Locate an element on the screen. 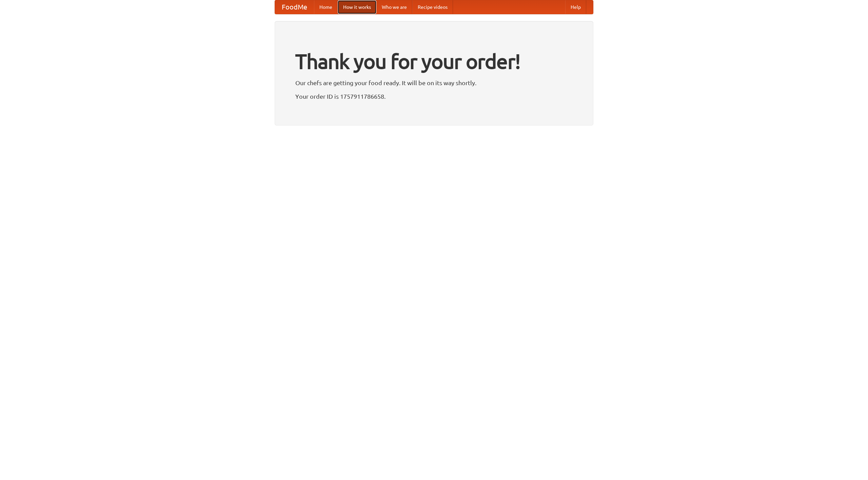 The width and height of the screenshot is (868, 480). a: Recipe videos is located at coordinates (433, 7).